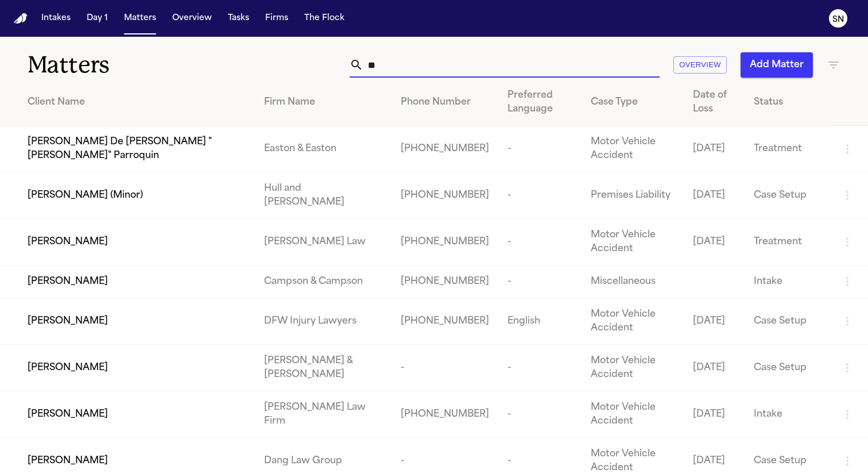 The height and width of the screenshot is (473, 868). What do you see at coordinates (323, 281) in the screenshot?
I see `td: Campson & Campson` at bounding box center [323, 281].